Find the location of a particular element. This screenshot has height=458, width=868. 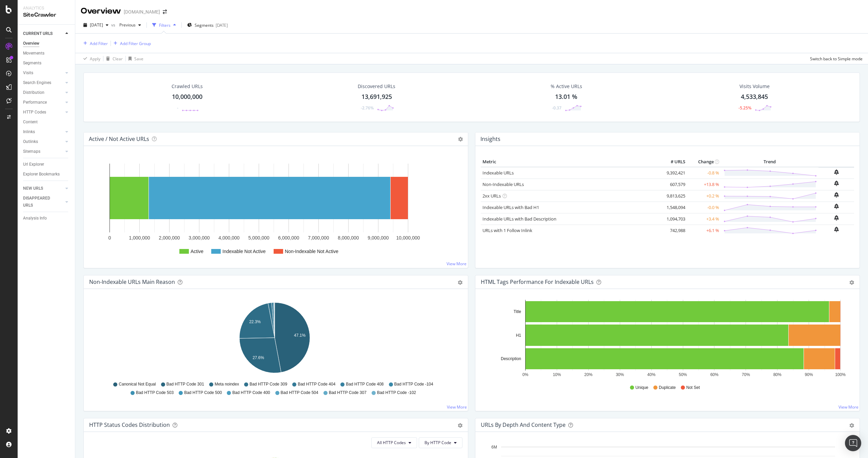

span: Bad HTTP Code 404 is located at coordinates (316, 384).